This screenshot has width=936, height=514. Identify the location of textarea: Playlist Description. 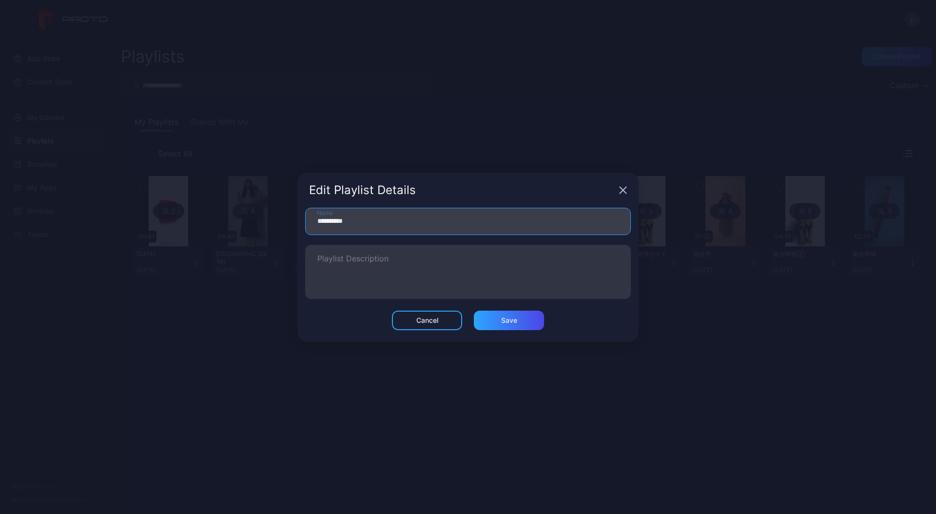
(468, 272).